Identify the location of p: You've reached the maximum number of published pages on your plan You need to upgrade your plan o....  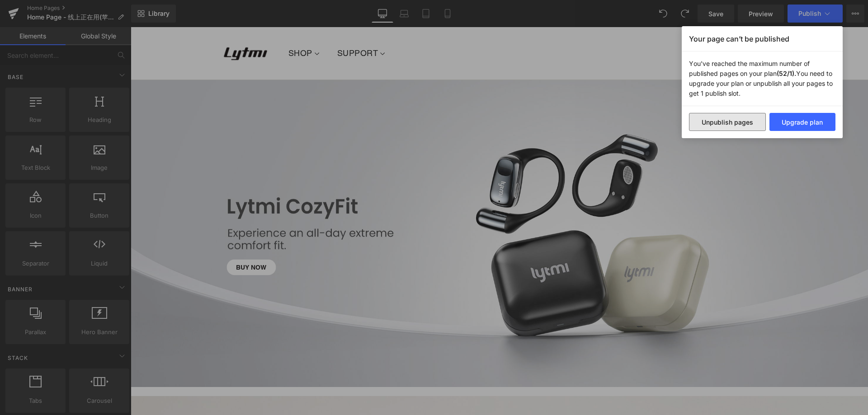
(762, 79).